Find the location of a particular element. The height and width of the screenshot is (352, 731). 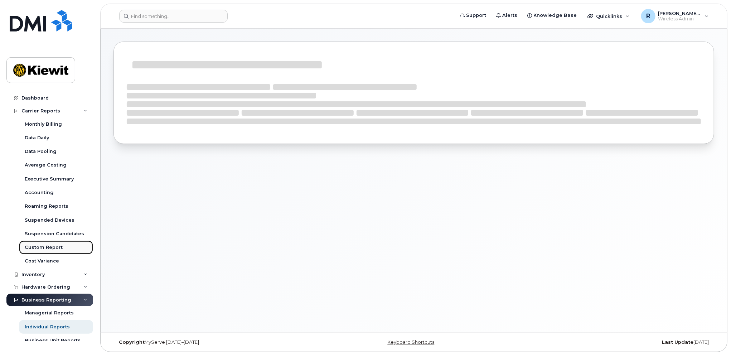

a: Keyboard Shortcuts is located at coordinates (411, 342).